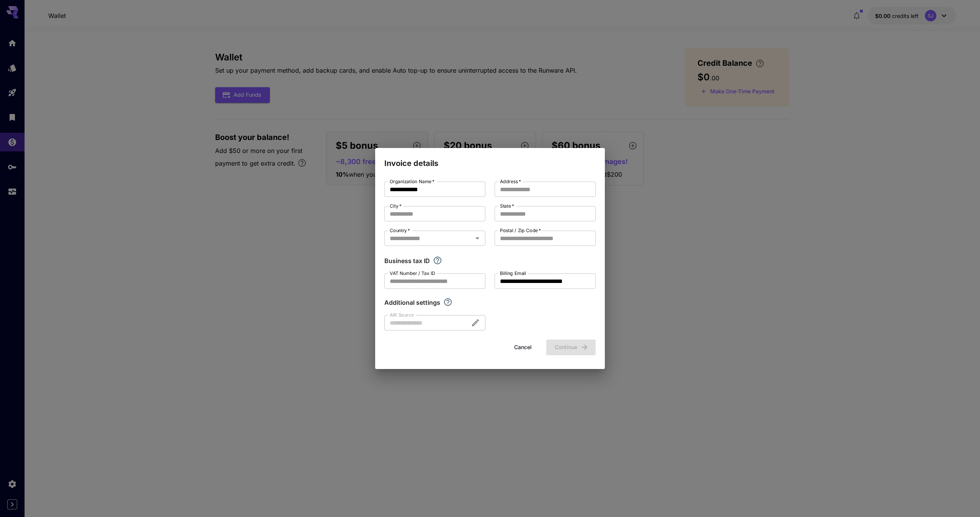 The height and width of the screenshot is (517, 980). What do you see at coordinates (412, 273) in the screenshot?
I see `label: VAT Number / Tax ID` at bounding box center [412, 273].